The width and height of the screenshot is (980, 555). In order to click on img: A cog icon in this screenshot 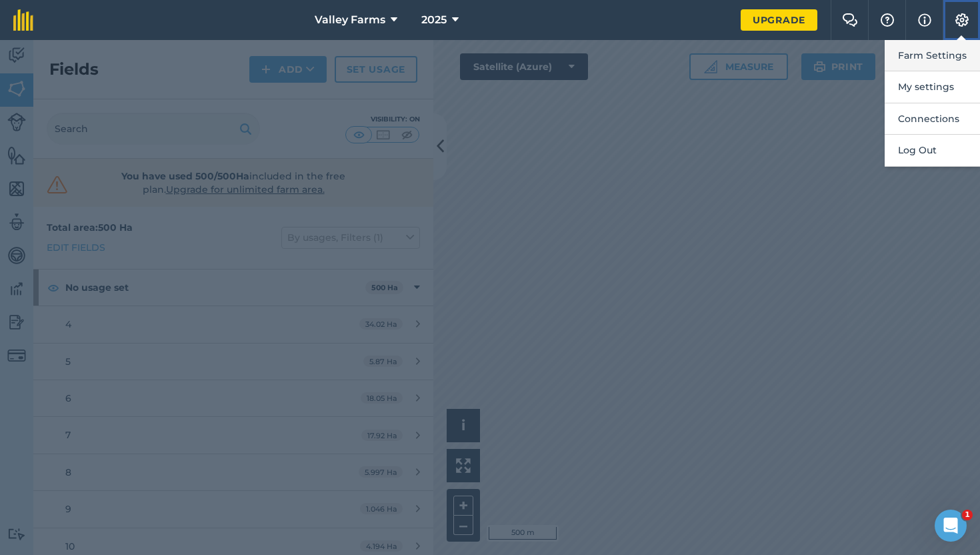, I will do `click(962, 20)`.